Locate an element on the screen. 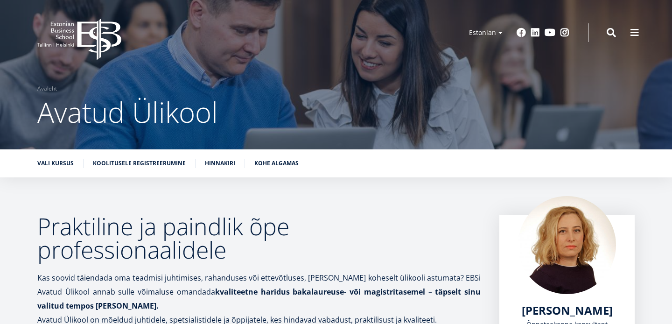 This screenshot has width=672, height=324. img: Kadri Osula Learning Journey Advisor is located at coordinates (567, 245).